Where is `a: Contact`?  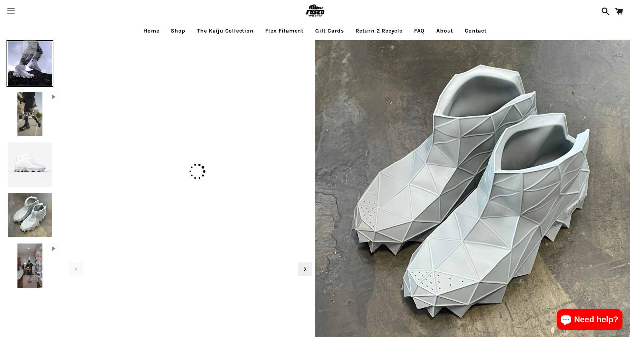 a: Contact is located at coordinates (476, 31).